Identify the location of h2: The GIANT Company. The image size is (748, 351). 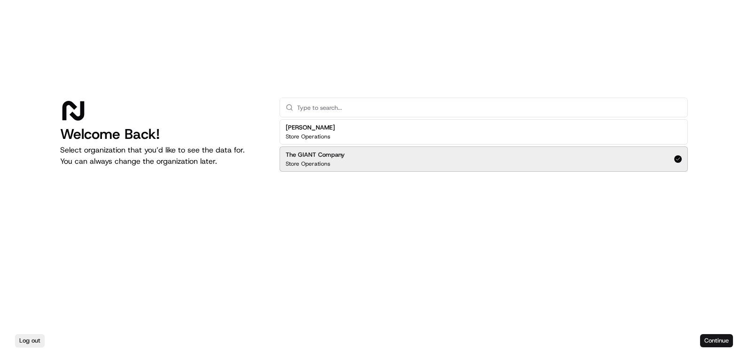
(315, 155).